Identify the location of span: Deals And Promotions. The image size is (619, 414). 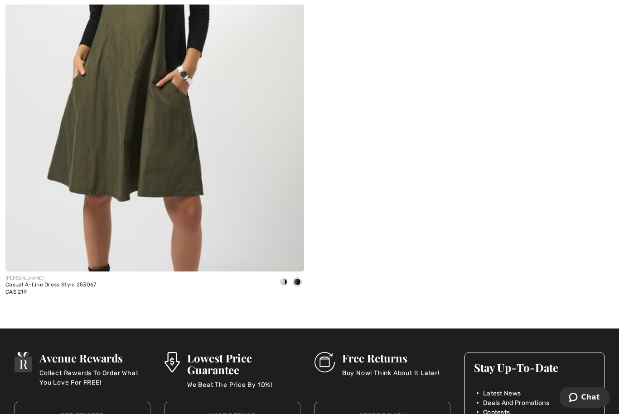
(516, 403).